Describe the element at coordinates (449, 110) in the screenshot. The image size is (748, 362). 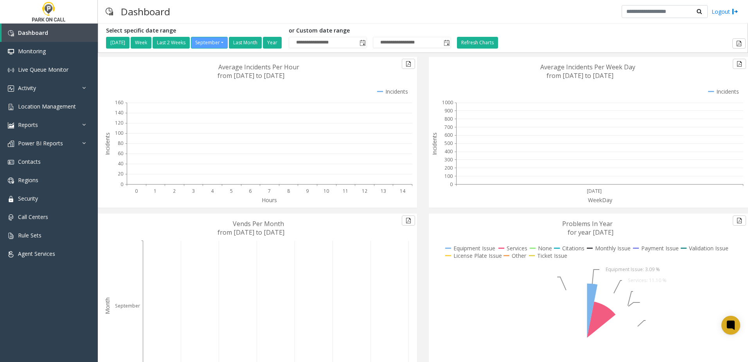
I see `text: 900` at that location.